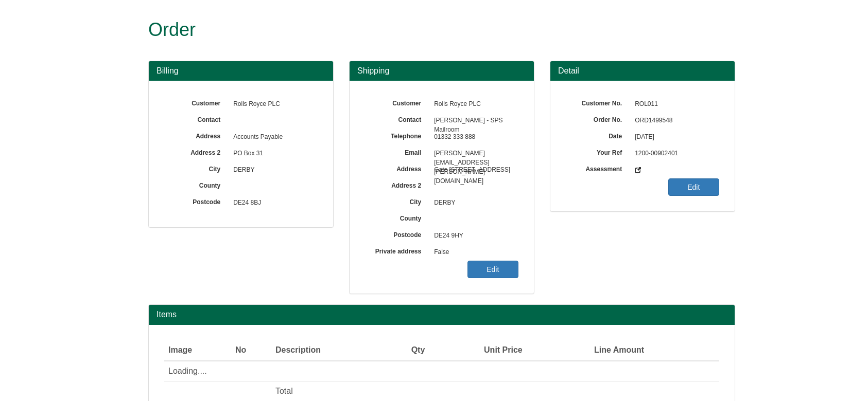  What do you see at coordinates (598, 168) in the screenshot?
I see `label: Assessment` at bounding box center [598, 168].